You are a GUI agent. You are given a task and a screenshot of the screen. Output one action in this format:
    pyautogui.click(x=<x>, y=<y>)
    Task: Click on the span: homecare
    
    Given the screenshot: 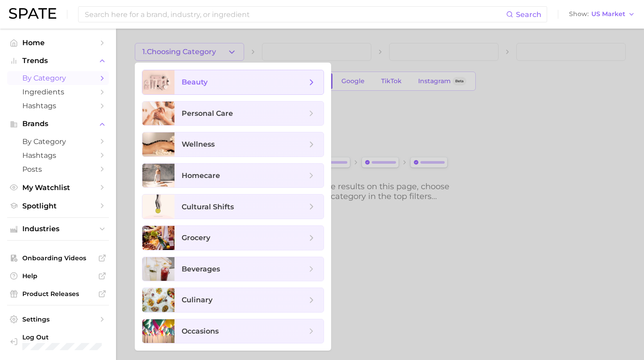 What is the action you would take?
    pyautogui.click(x=201, y=175)
    